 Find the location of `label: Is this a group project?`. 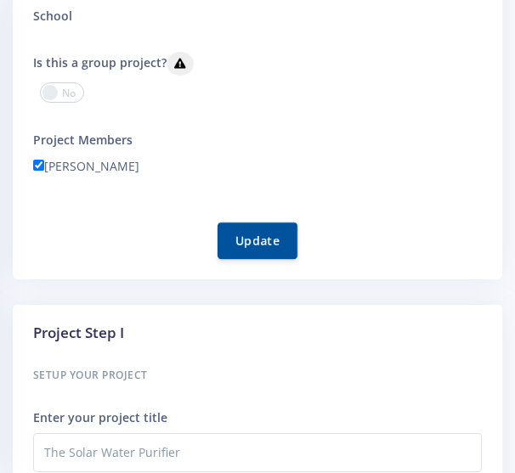

label: Is this a group project? is located at coordinates (113, 64).